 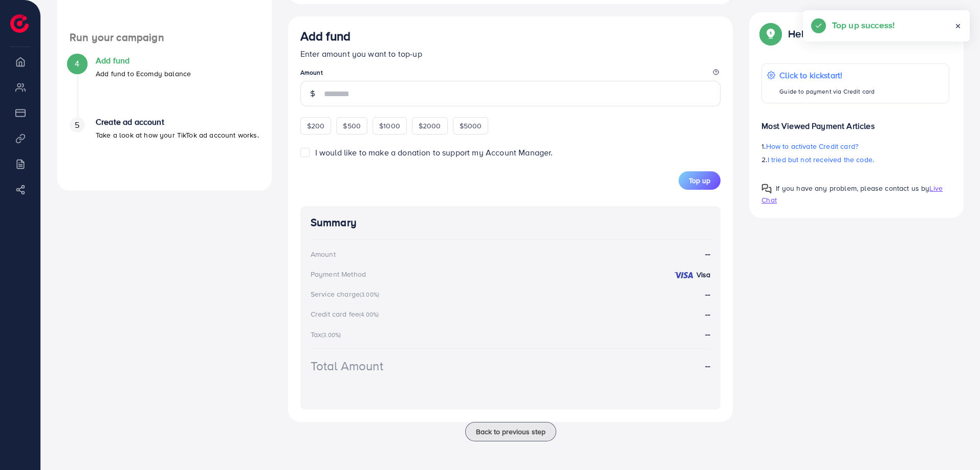 What do you see at coordinates (700, 181) in the screenshot?
I see `button: Top up` at bounding box center [700, 181].